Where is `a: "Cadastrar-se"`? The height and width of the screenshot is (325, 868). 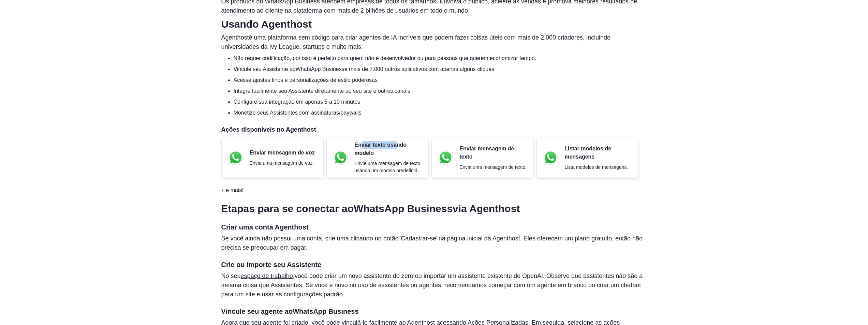
a: "Cadastrar-se" is located at coordinates (419, 238).